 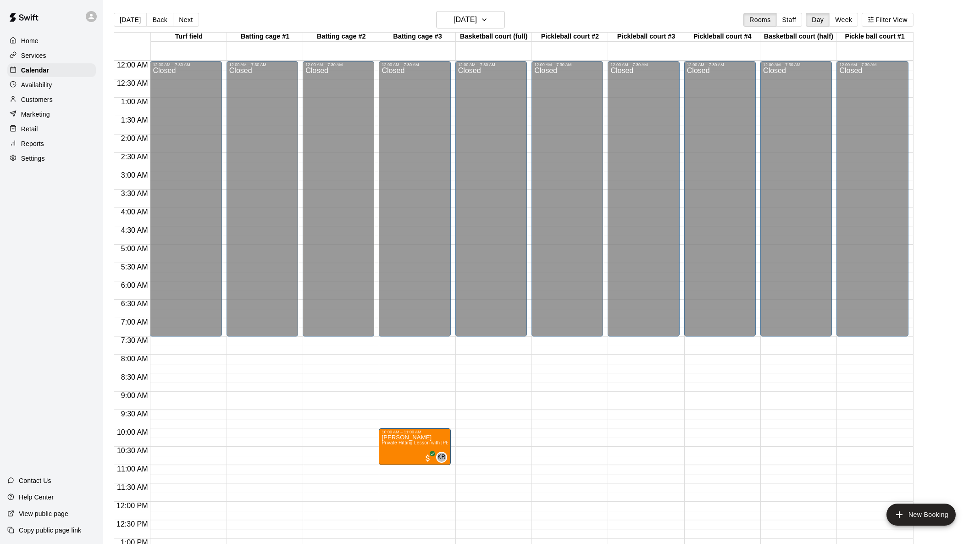 I want to click on div: Reports, so click(x=52, y=144).